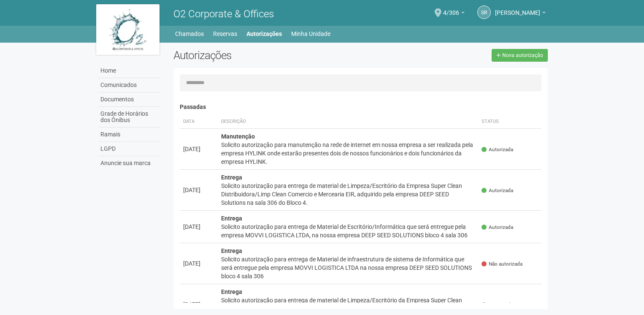  I want to click on span: Não autorizada, so click(502, 264).